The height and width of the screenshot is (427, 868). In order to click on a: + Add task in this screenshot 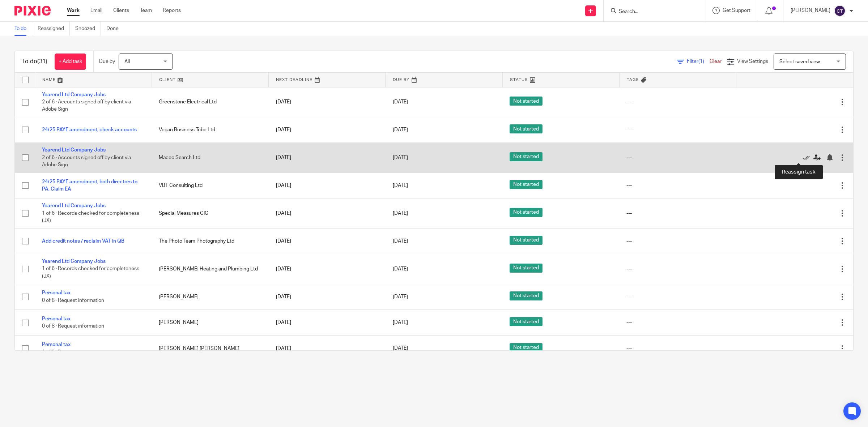, I will do `click(70, 61)`.